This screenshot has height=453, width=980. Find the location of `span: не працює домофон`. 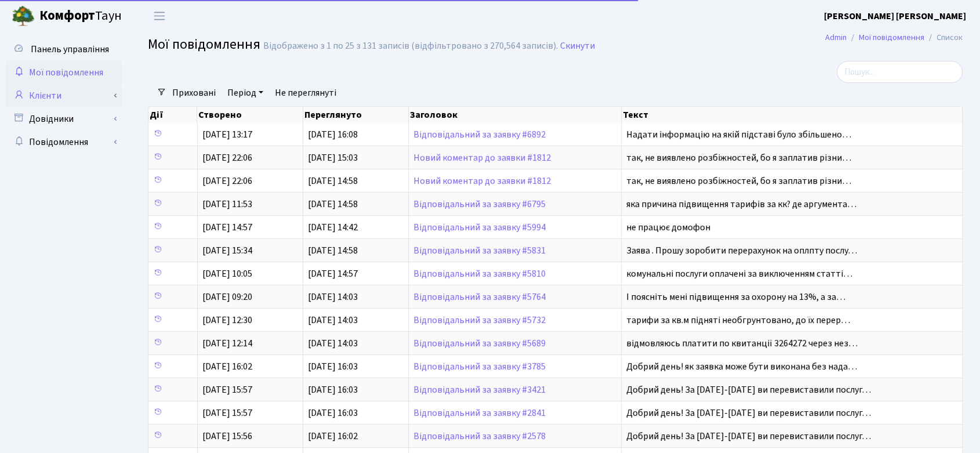

span: не працює домофон is located at coordinates (668, 227).